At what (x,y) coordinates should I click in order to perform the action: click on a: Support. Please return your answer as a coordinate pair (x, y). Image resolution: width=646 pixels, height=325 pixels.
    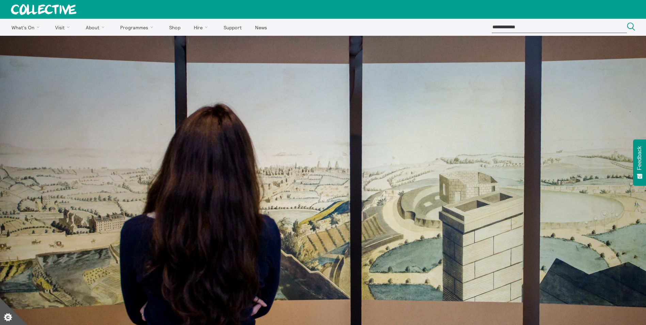
    Looking at the image, I should click on (233, 27).